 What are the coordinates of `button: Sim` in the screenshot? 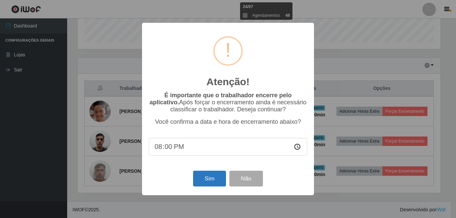 It's located at (209, 178).